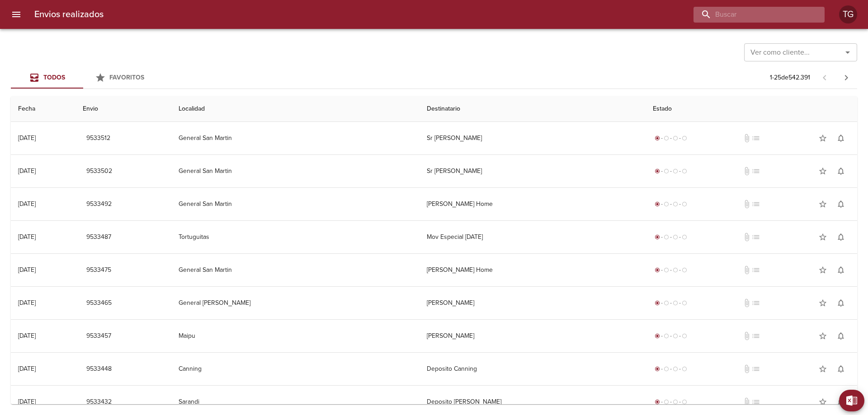 This screenshot has height=415, width=868. What do you see at coordinates (295, 238) in the screenshot?
I see `td: Tortuguitas` at bounding box center [295, 238].